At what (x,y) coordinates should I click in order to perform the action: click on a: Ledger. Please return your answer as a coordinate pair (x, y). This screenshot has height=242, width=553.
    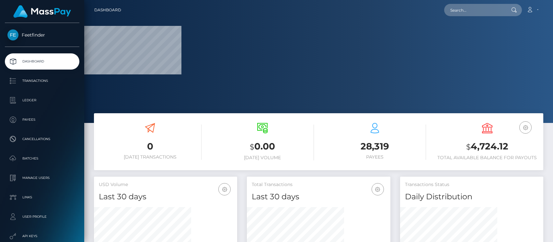
    Looking at the image, I should click on (42, 100).